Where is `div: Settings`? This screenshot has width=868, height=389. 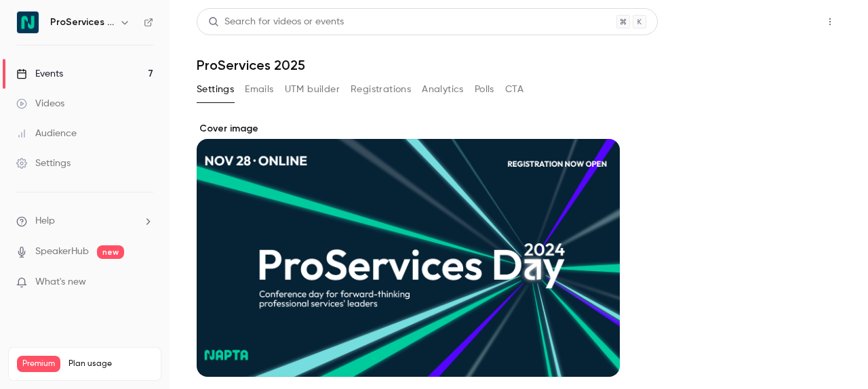 div: Settings is located at coordinates (44, 163).